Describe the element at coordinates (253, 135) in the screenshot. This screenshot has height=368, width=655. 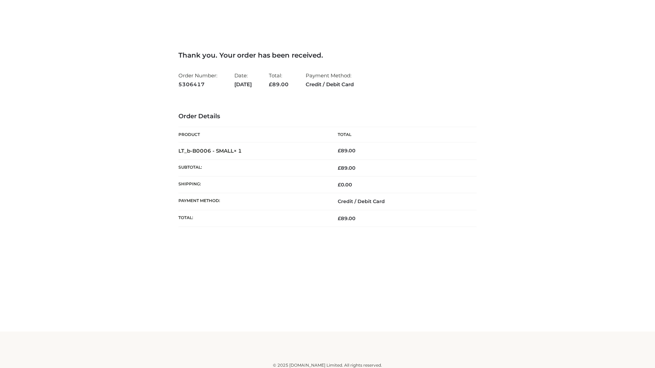
I see `th: Product` at that location.